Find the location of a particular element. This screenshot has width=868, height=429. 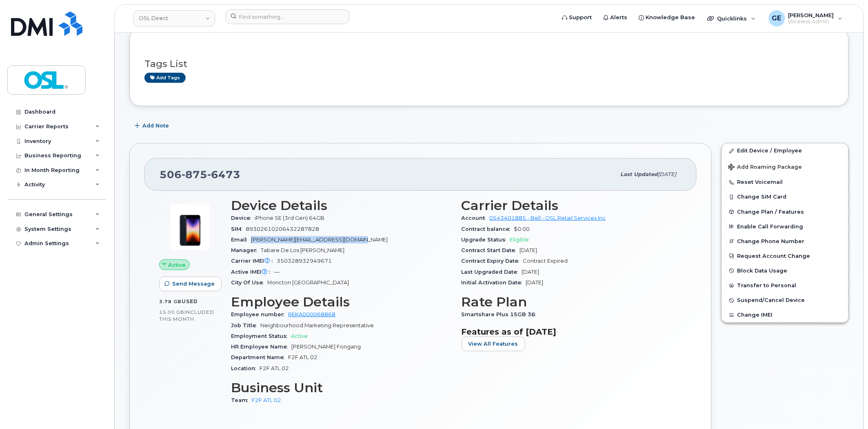

span: Manager is located at coordinates (246, 250).